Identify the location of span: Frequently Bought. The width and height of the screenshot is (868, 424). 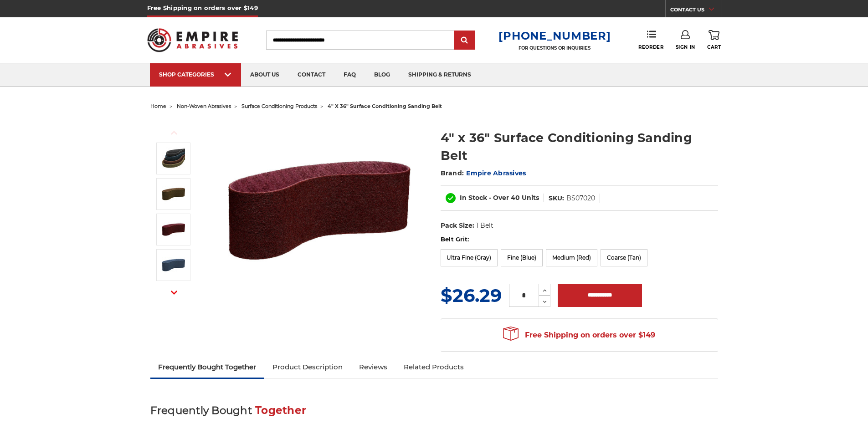
(200, 410).